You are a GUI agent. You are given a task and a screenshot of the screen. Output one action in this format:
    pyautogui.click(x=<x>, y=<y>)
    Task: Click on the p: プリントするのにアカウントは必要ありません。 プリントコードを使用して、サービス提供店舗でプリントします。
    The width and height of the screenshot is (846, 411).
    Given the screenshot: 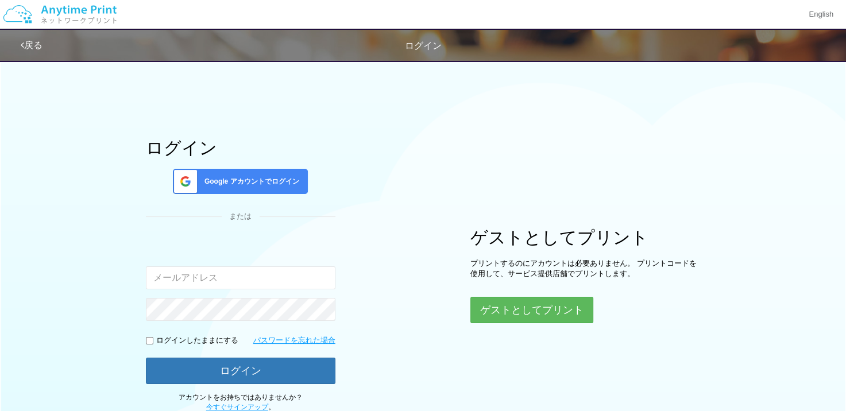 What is the action you would take?
    pyautogui.click(x=586, y=269)
    